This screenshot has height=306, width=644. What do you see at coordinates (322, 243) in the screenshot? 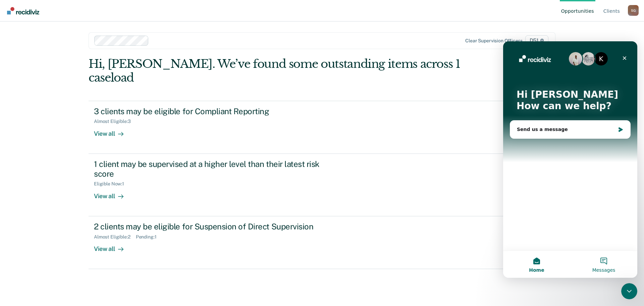
I see `a: 2 clients may be eligible for Suspension of Direct SupervisionAlmost Eligible:2Pending:1View all` at bounding box center [322, 243].